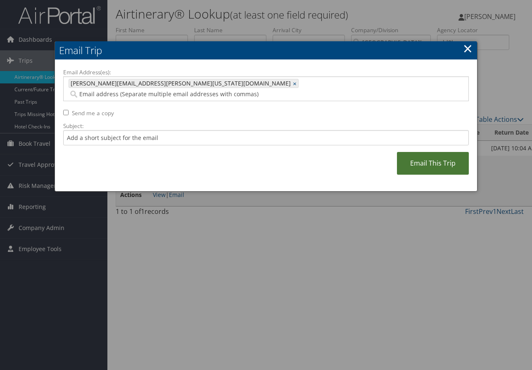  I want to click on label: Send me a copy, so click(93, 113).